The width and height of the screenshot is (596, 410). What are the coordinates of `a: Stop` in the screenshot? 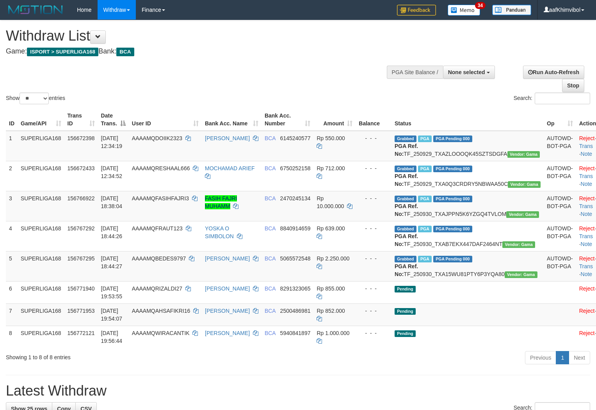 It's located at (573, 85).